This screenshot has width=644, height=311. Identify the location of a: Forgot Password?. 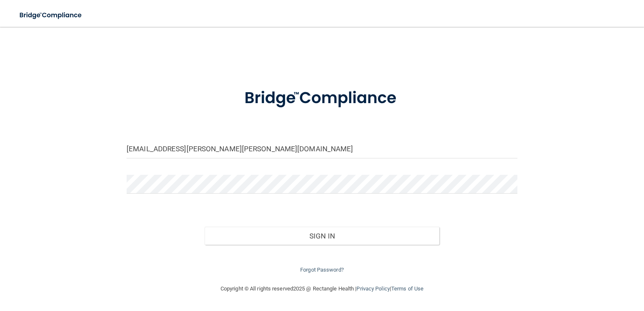
(322, 270).